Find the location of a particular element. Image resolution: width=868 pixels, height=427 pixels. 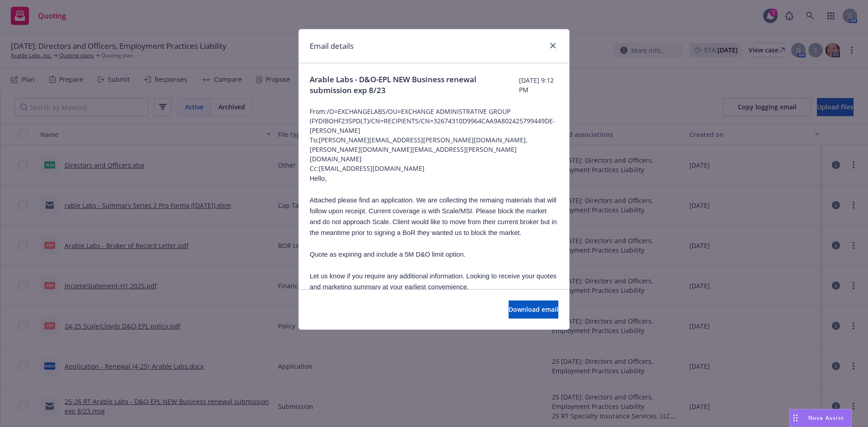

span: From: /O=EXCHANGELABS/OU=EXCHANGE ADMINISTRATIVE GROUP (FYDIBOHF23SPDLT)/CN=RECIPIENTS/CN=3267431... is located at coordinates (434, 120).